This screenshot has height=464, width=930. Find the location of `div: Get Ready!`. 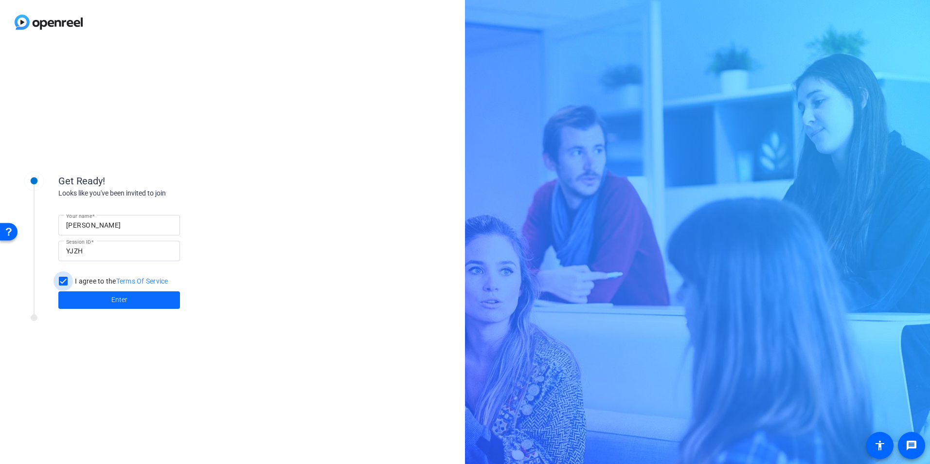

div: Get Ready! is located at coordinates (156, 181).